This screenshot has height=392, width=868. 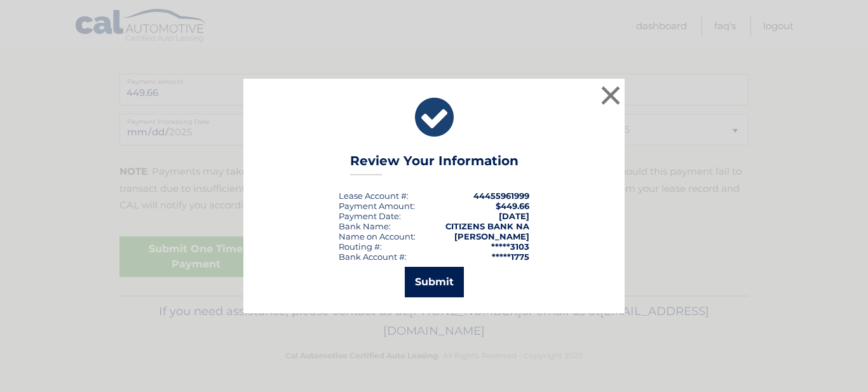 I want to click on div: Bank Name:, so click(x=364, y=226).